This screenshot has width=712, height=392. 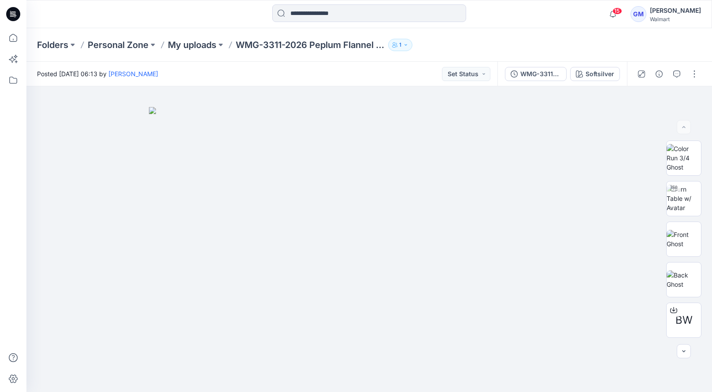 I want to click on div: Softsilver, so click(x=600, y=74).